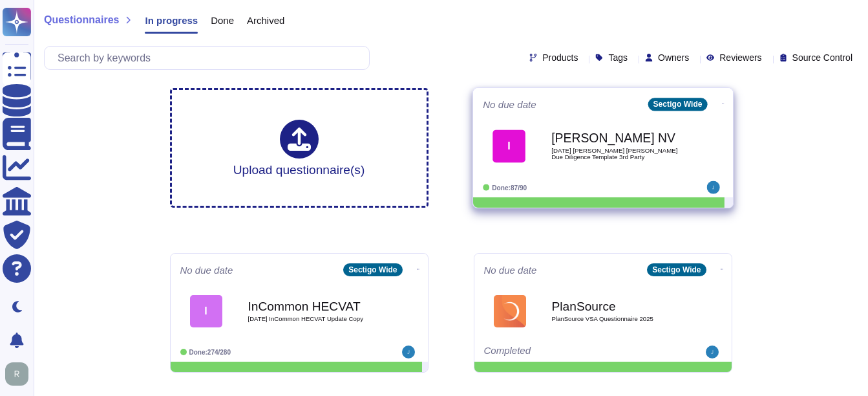  Describe the element at coordinates (266, 20) in the screenshot. I see `span: Archived` at that location.